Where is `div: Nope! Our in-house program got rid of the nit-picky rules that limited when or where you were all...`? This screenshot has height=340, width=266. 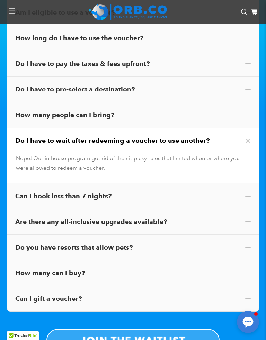 div: Nope! Our in-house program got rid of the nit-picky rules that limited when or where you were all... is located at coordinates (133, 163).